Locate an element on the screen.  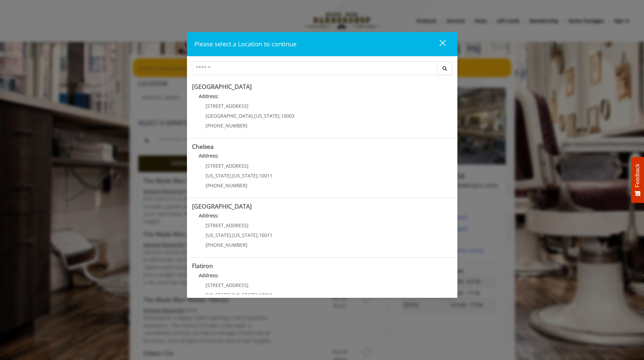
button: close dialog is located at coordinates (438, 44).